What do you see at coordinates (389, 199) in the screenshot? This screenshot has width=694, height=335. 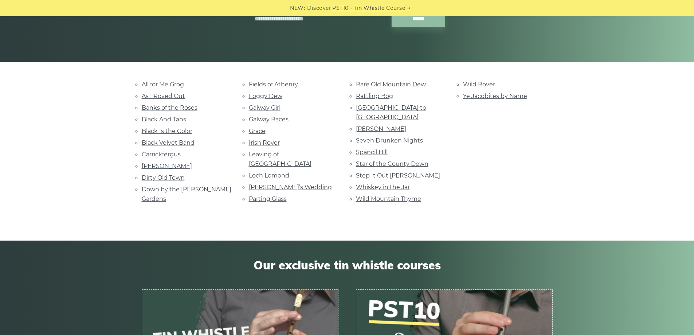 I see `a: Wild Mountain Thyme` at bounding box center [389, 199].